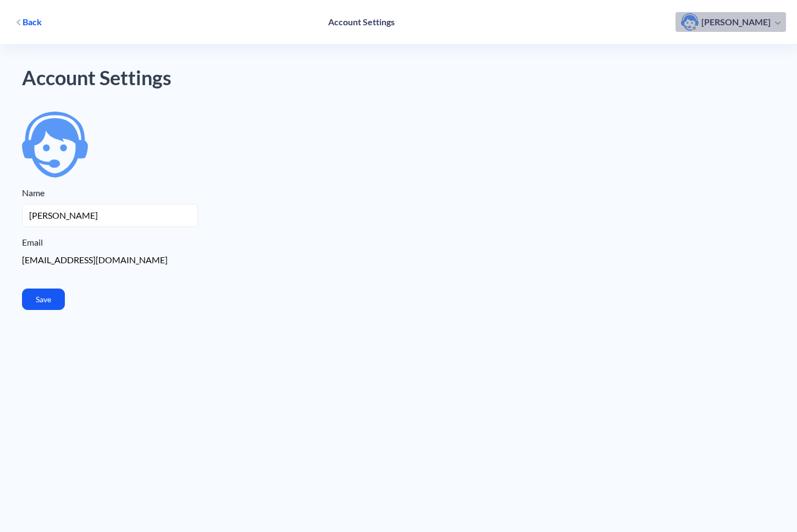  What do you see at coordinates (30, 22) in the screenshot?
I see `a: Back` at bounding box center [30, 22].